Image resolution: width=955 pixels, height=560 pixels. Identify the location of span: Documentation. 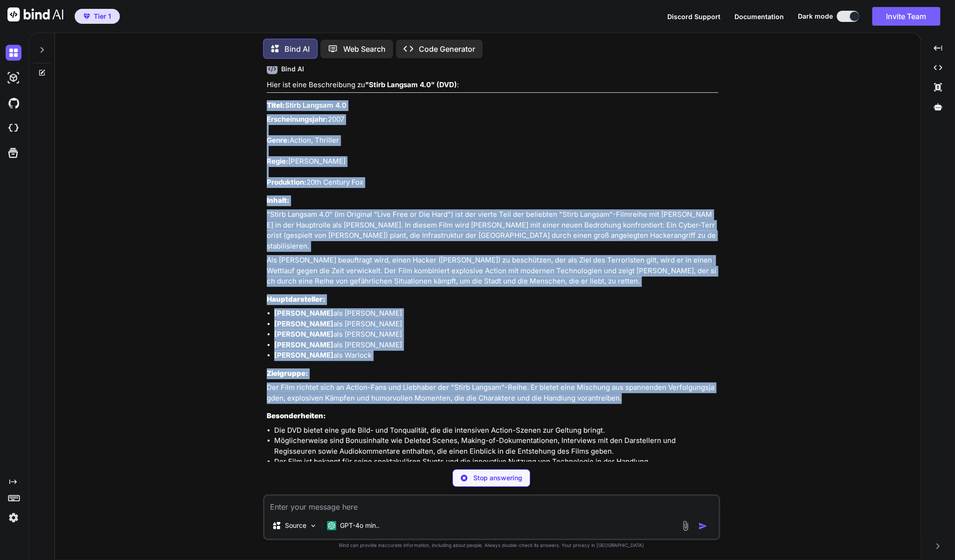
(759, 16).